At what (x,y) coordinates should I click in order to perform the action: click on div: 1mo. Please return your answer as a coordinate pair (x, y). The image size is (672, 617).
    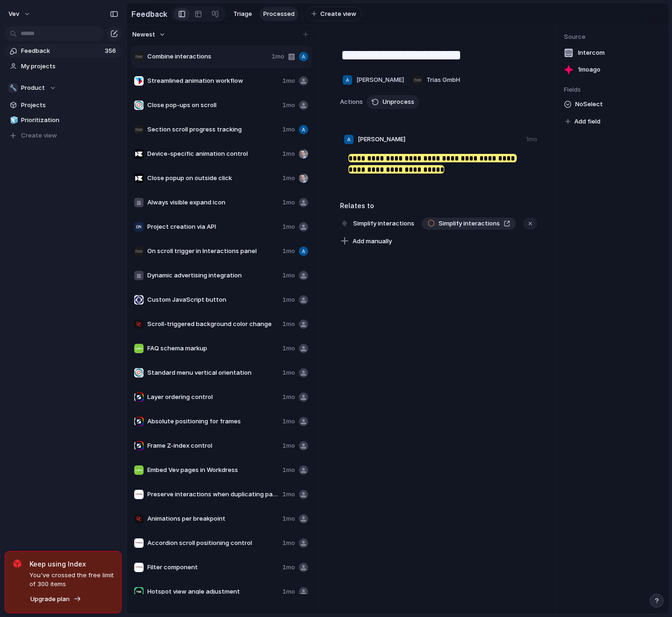
    Looking at the image, I should click on (532, 139).